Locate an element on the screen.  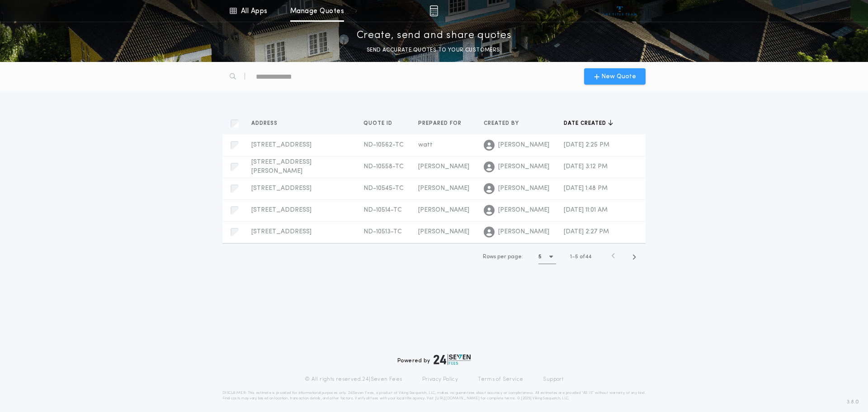
button: Date created is located at coordinates (588, 124).